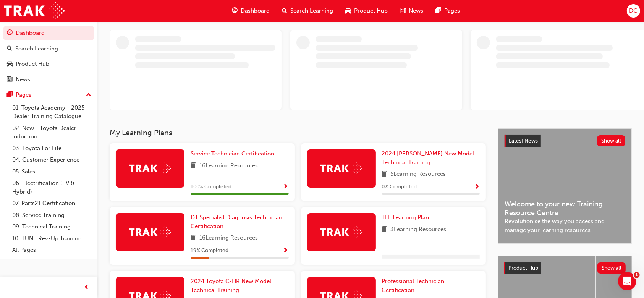 The width and height of the screenshot is (644, 298). What do you see at coordinates (411, 10) in the screenshot?
I see `a: news-iconNews` at bounding box center [411, 10].